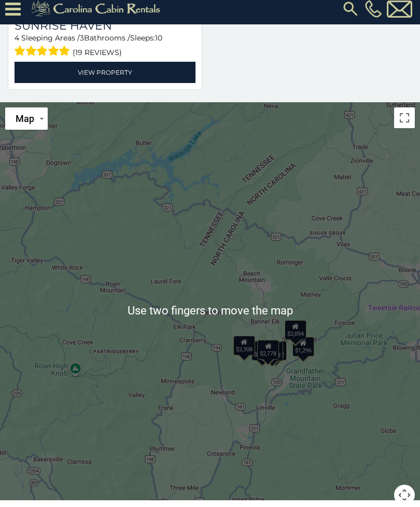 This screenshot has width=420, height=507. Describe the element at coordinates (97, 59) in the screenshot. I see `span: (19 reviews)` at that location.